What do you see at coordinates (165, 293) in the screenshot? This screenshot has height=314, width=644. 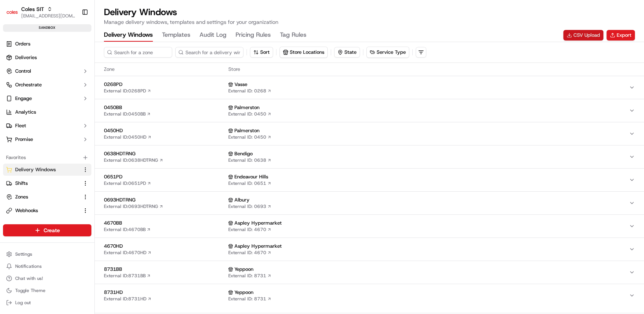 I see `span: 8731HD` at bounding box center [165, 293].